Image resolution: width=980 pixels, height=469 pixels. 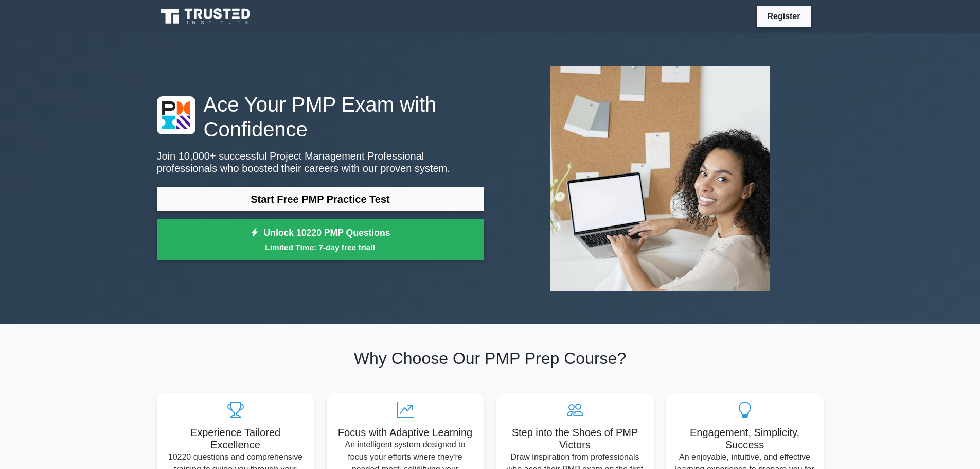 What do you see at coordinates (320, 247) in the screenshot?
I see `small: Limited Time: 7-day free trial!` at bounding box center [320, 247].